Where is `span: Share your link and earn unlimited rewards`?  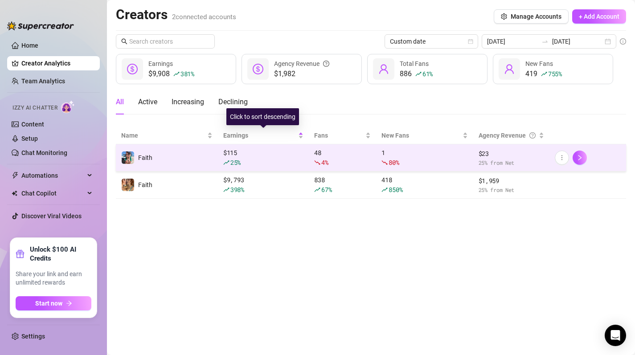
span: Share your link and earn unlimited rewards is located at coordinates (53, 278).